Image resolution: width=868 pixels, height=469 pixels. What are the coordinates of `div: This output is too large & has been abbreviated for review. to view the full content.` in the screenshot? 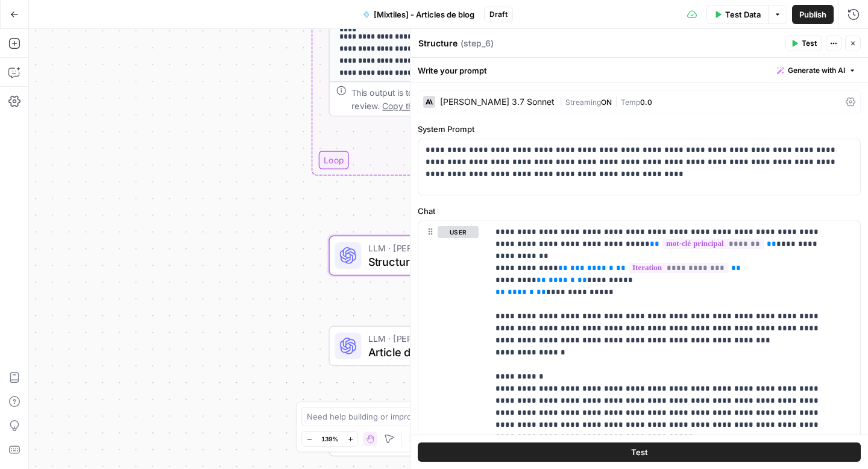 It's located at (466, 99).